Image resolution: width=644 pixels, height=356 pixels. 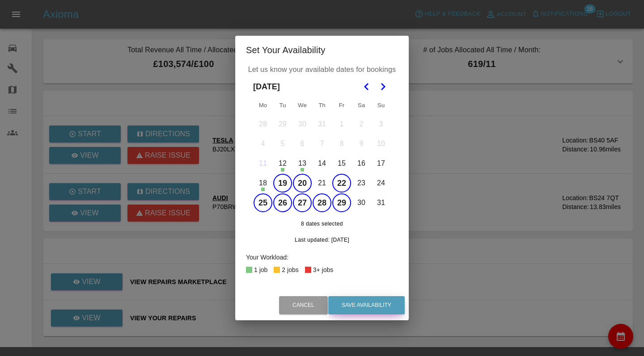 I want to click on button: Sunday, August 3rd, 2025, so click(x=381, y=124).